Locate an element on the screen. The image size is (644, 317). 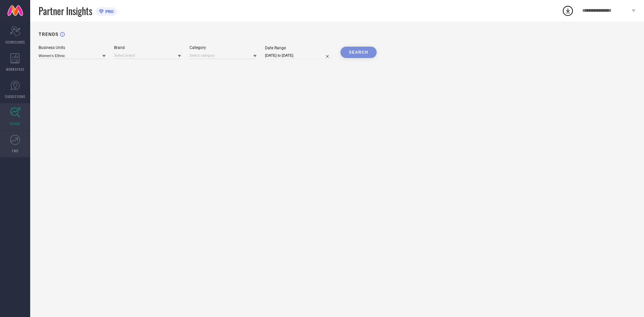
span: SCORECARDS is located at coordinates (15, 42).